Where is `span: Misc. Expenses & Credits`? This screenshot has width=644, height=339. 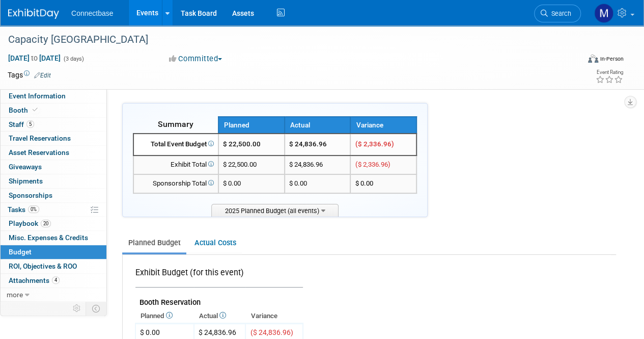 span: Misc. Expenses & Credits is located at coordinates (48, 238).